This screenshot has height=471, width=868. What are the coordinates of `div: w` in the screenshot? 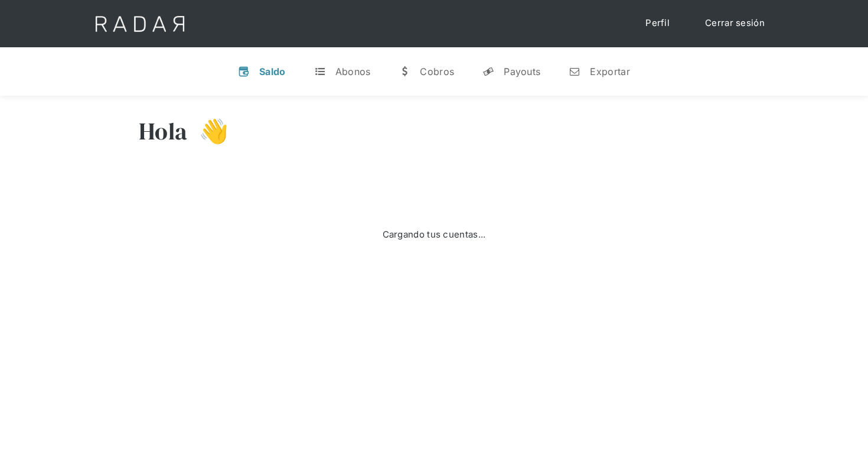 It's located at (404, 71).